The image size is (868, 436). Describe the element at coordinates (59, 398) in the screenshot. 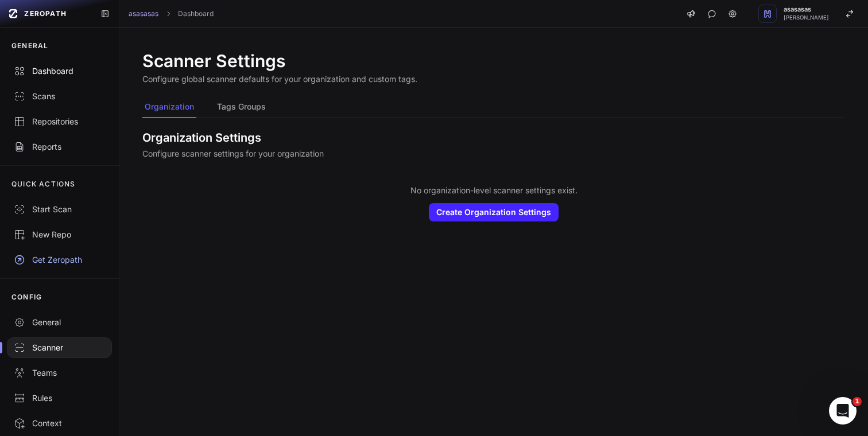

I see `div: Rules` at that location.